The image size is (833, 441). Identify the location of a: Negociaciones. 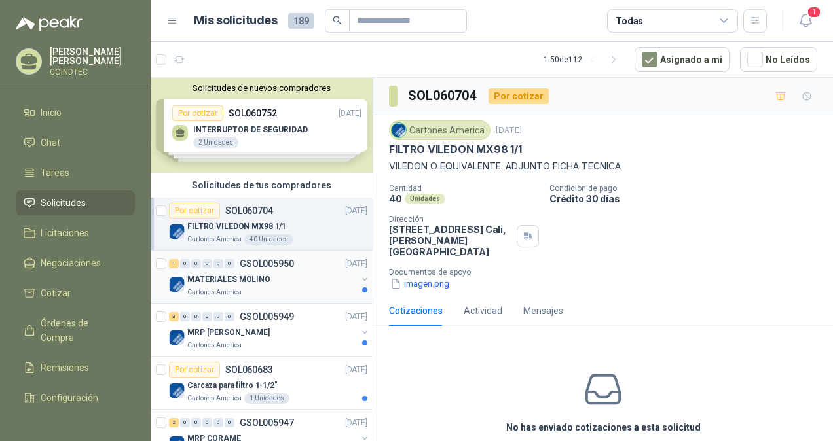
(75, 263).